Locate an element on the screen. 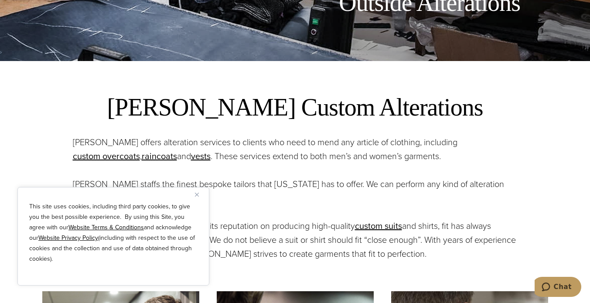 Image resolution: width=590 pixels, height=303 pixels. a: Website Terms & Conditions is located at coordinates (106, 227).